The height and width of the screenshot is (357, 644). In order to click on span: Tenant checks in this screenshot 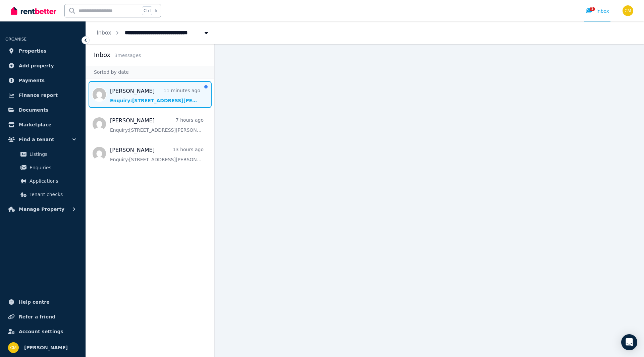, I will do `click(52, 194)`.